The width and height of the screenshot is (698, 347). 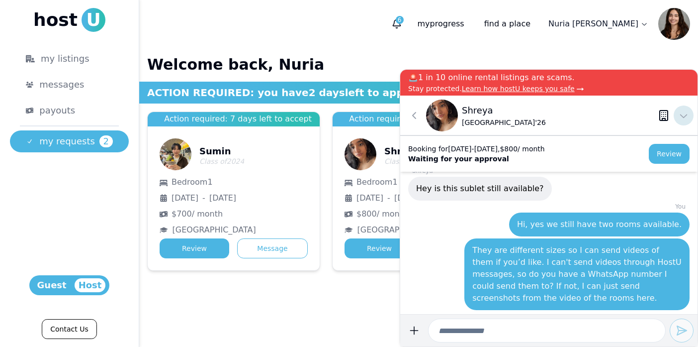 What do you see at coordinates (397, 24) in the screenshot?
I see `button: 6` at bounding box center [397, 24].